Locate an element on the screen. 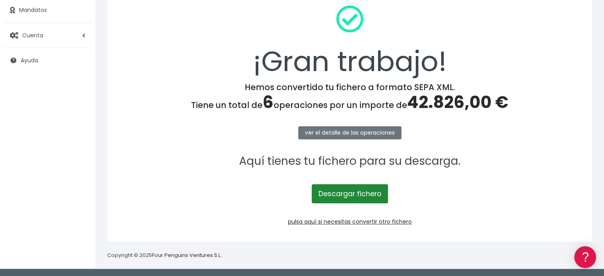 The width and height of the screenshot is (604, 276). span: Ayuda is located at coordinates (29, 60).